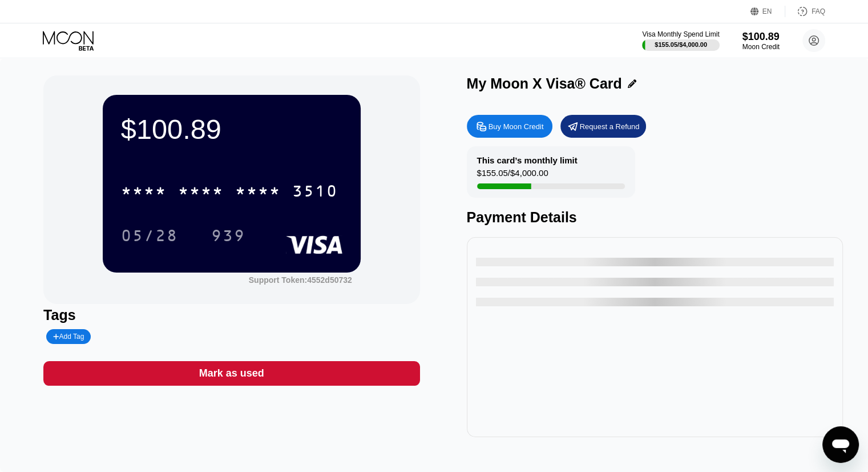 Image resolution: width=868 pixels, height=472 pixels. I want to click on div: $100.89Moon Credit, so click(761, 41).